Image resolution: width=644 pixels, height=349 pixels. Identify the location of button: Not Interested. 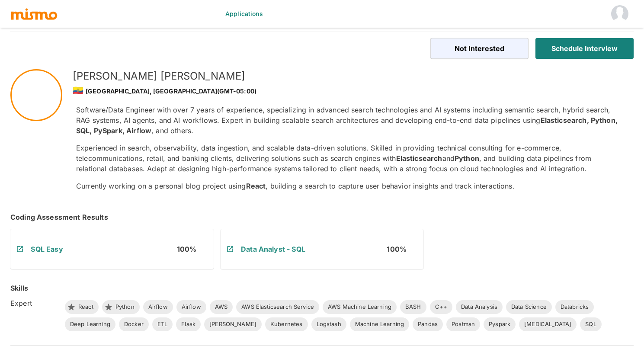
(479, 48).